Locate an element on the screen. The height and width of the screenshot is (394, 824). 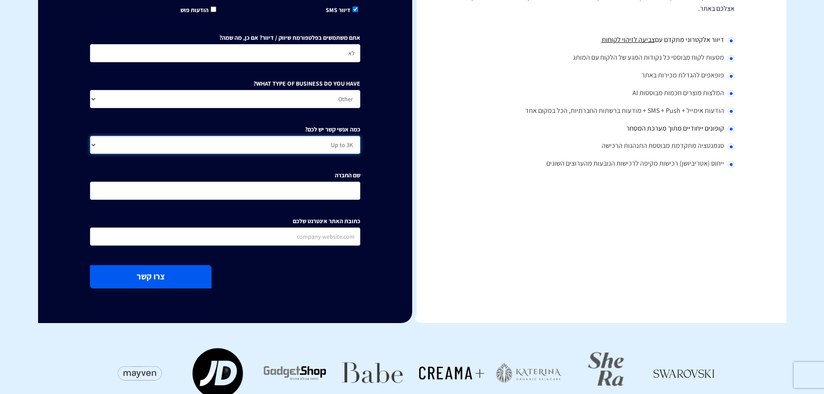
span: דיוור אלקטרוני מתקדם עם is located at coordinates (689, 39).